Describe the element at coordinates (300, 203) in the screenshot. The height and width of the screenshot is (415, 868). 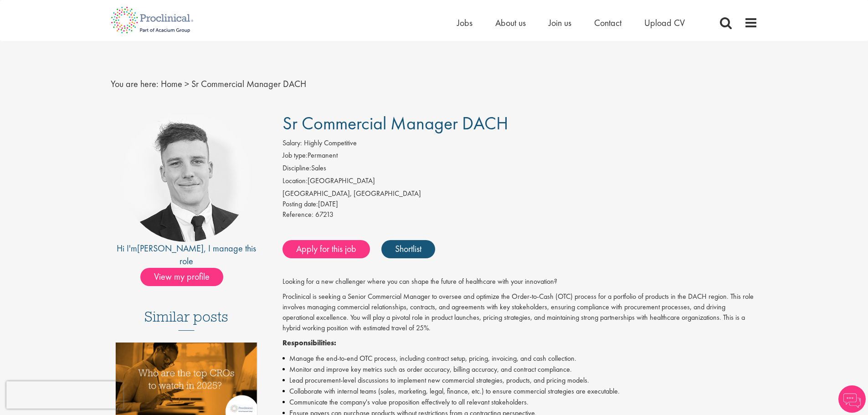
I see `span: Posting date:` at that location.